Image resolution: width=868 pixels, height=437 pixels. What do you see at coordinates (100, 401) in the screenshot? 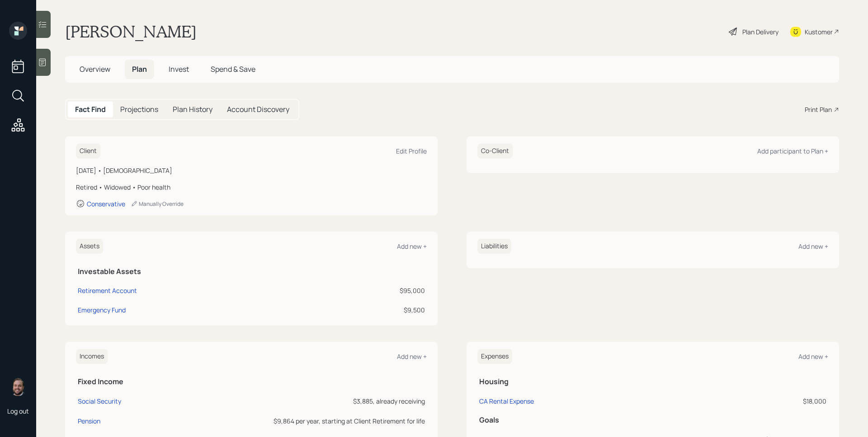
I see `div: Social Security` at bounding box center [100, 401].